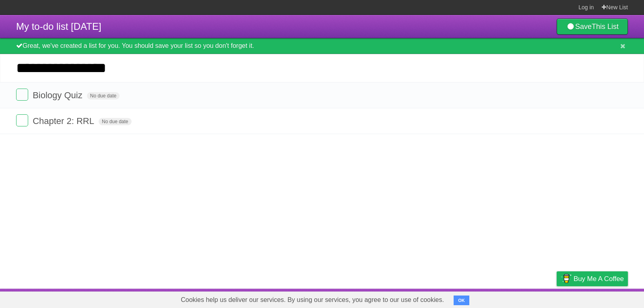 Image resolution: width=644 pixels, height=308 pixels. What do you see at coordinates (58, 95) in the screenshot?
I see `span: Biology Quiz` at bounding box center [58, 95].